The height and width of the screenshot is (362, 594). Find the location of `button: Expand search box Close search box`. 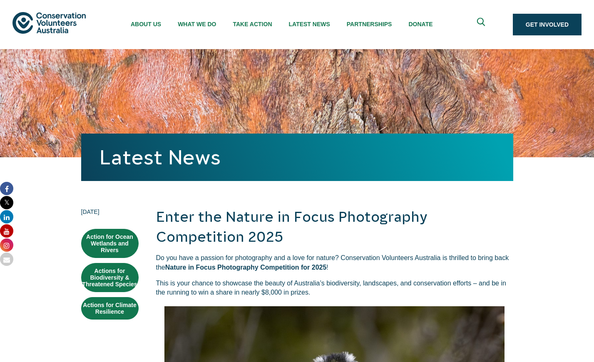

button: Expand search box Close search box is located at coordinates (482, 25).